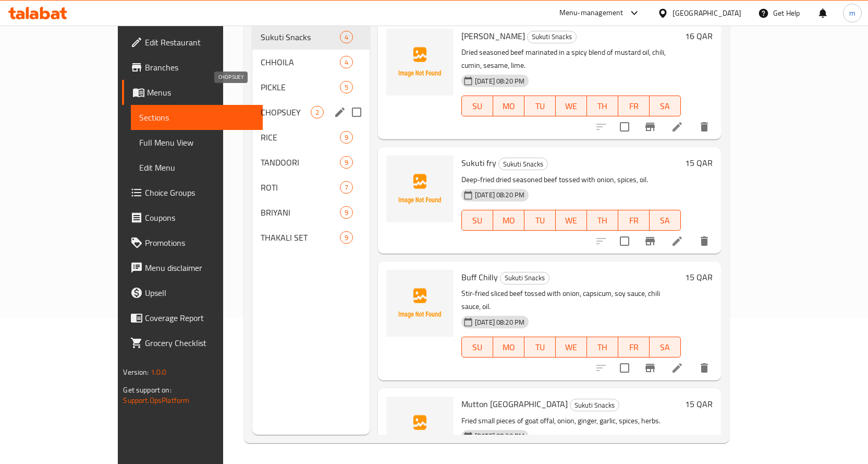 The width and height of the screenshot is (868, 464). Describe the element at coordinates (310, 37) in the screenshot. I see `div: Sukuti Snacks4` at that location.